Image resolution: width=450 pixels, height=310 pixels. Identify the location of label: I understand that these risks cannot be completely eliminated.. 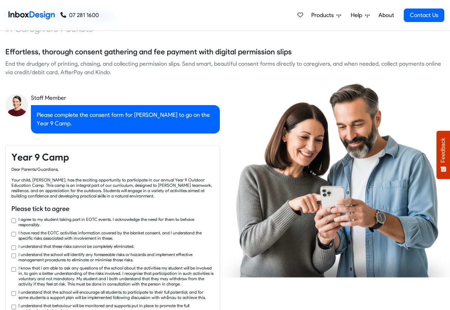
(76, 246).